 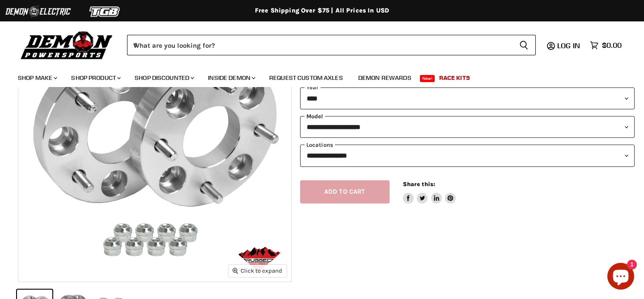 What do you see at coordinates (605, 45) in the screenshot?
I see `a: $0.00` at bounding box center [605, 45].